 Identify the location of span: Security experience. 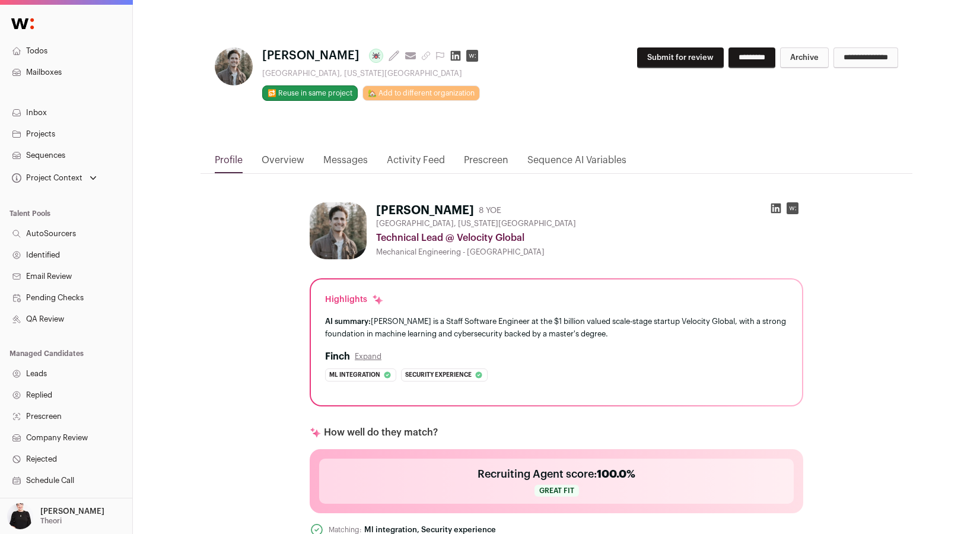
(438, 375).